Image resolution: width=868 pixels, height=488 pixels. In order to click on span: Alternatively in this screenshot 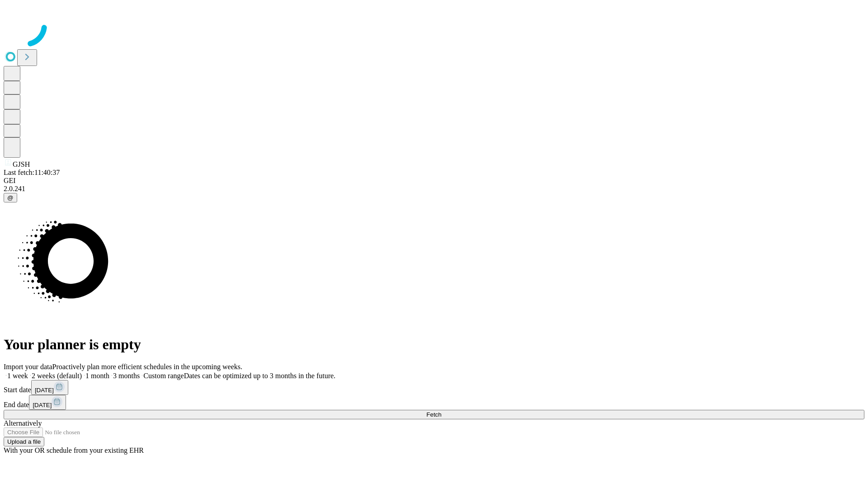, I will do `click(22, 423)`.